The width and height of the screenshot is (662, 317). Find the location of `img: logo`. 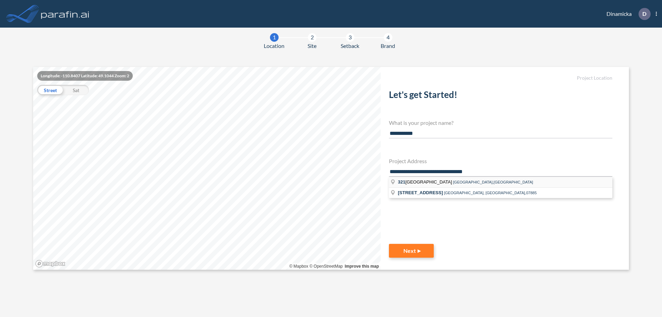

img: logo is located at coordinates (65, 14).